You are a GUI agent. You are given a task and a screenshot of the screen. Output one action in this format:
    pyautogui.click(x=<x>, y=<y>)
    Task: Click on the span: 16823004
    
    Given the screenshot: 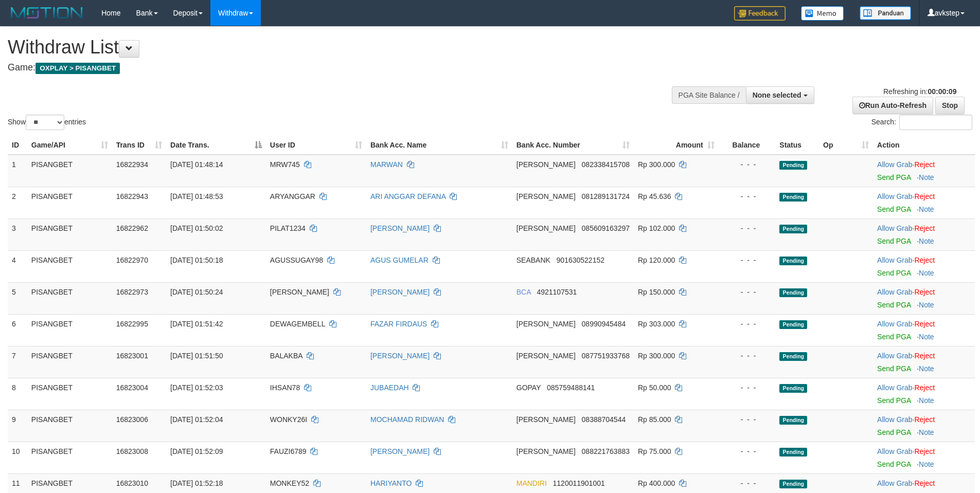 What is the action you would take?
    pyautogui.click(x=132, y=388)
    